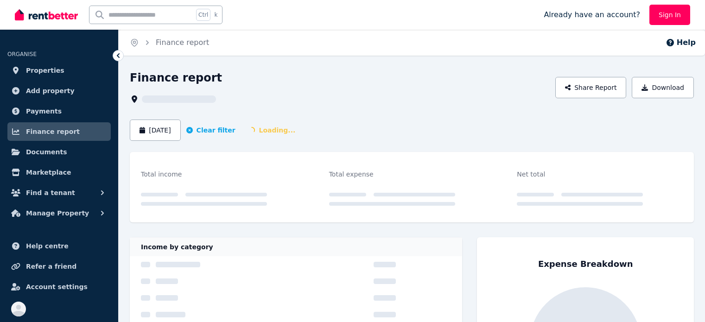 The width and height of the screenshot is (705, 322). I want to click on a: Properties, so click(59, 70).